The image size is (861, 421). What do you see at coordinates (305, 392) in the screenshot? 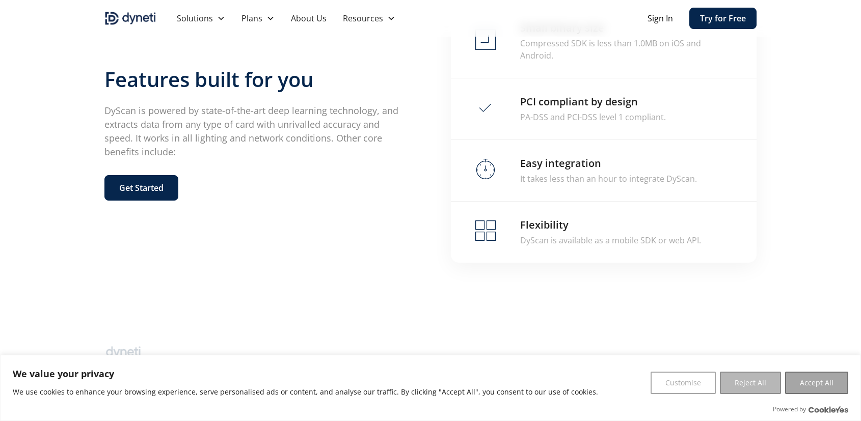
I see `p: We use cookies to enhance your browsing experience, serve personalised ads or content, and analys...` at bounding box center [305, 392].